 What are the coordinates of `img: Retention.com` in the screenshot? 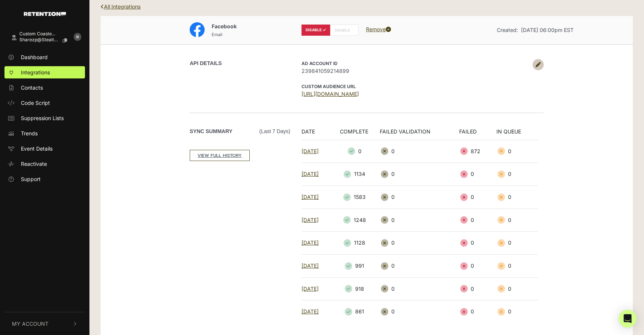 It's located at (45, 14).